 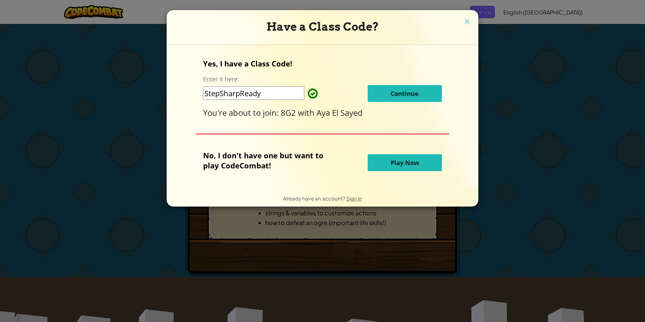 What do you see at coordinates (354, 198) in the screenshot?
I see `a: Sign in` at bounding box center [354, 198].